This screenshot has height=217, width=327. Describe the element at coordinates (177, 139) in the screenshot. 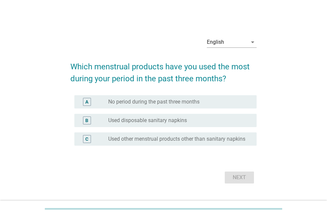

I see `label: Used other menstrual products other than sanitary napkins` at that location.